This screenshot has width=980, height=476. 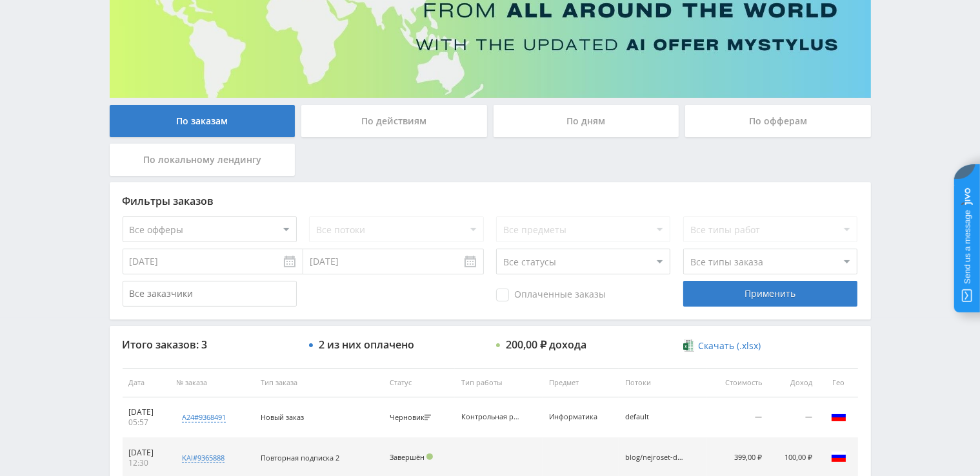 I want to click on span: Скачать (.xlsx), so click(x=729, y=346).